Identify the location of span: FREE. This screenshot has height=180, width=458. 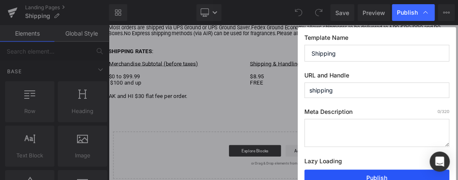
(214, 83).